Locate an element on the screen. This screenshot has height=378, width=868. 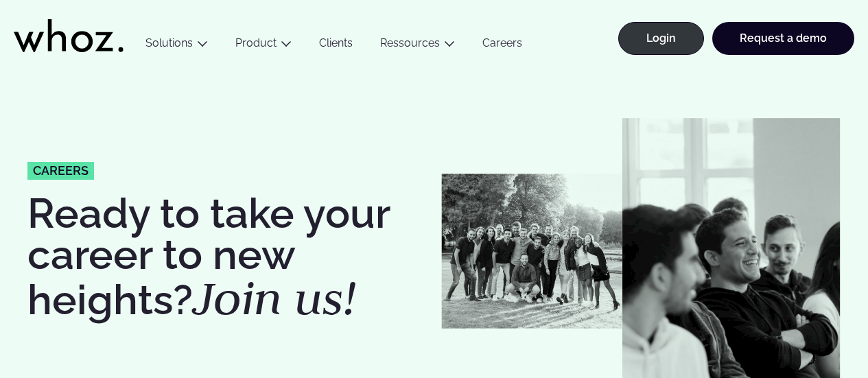
a: Login is located at coordinates (661, 39).